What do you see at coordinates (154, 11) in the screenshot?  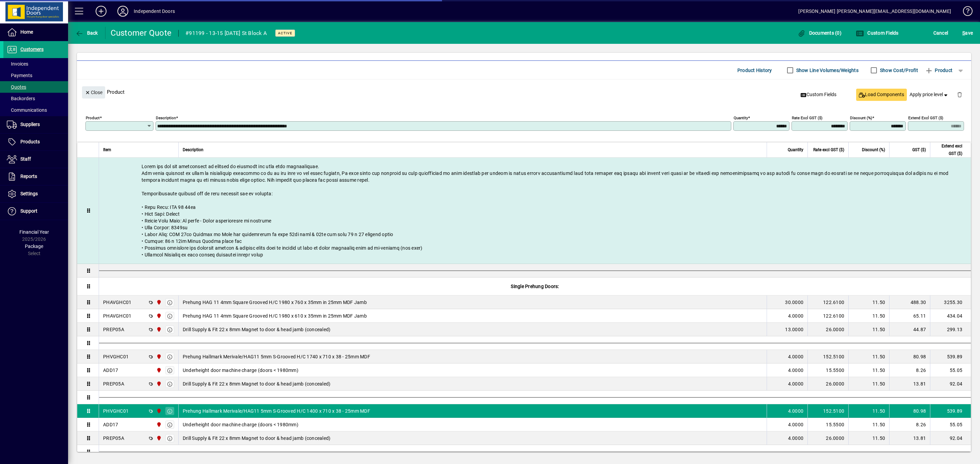 I see `div: Independent Doors` at bounding box center [154, 11].